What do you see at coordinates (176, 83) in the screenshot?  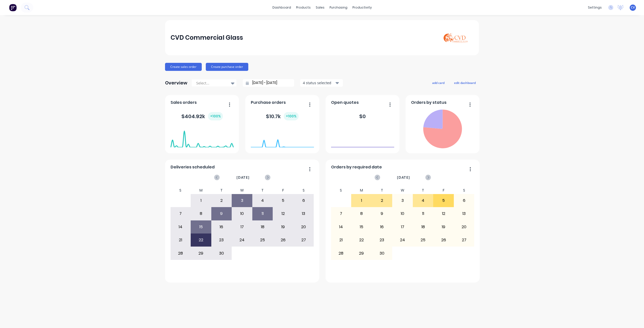 I see `div: Overview` at bounding box center [176, 83].